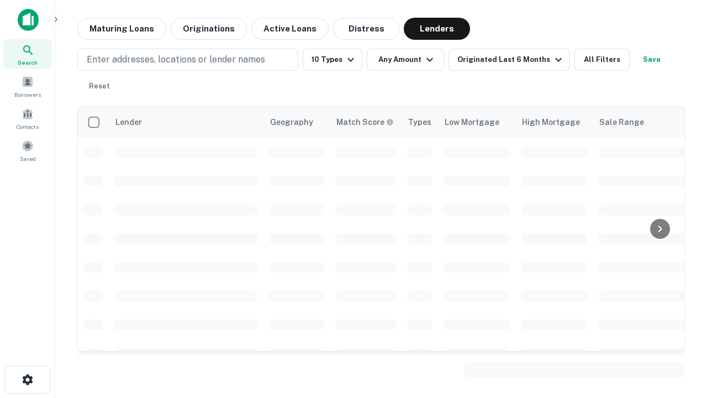 This screenshot has width=707, height=398. What do you see at coordinates (28, 94) in the screenshot?
I see `span: Borrowers` at bounding box center [28, 94].